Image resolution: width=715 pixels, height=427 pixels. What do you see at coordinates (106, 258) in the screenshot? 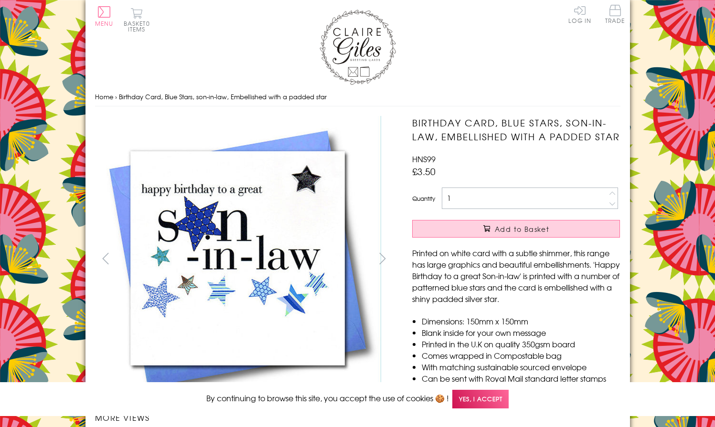
I see `button: prev` at bounding box center [106, 258].